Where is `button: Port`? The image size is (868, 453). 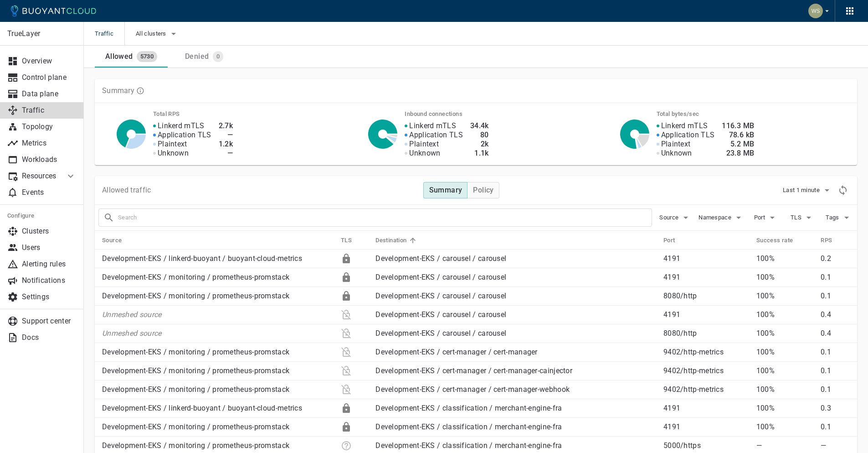
button: Port is located at coordinates (766, 218).